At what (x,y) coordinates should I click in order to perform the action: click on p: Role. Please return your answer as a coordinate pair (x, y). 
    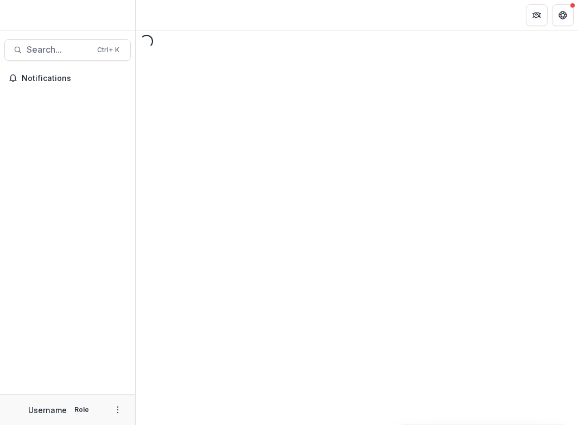
    Looking at the image, I should click on (81, 410).